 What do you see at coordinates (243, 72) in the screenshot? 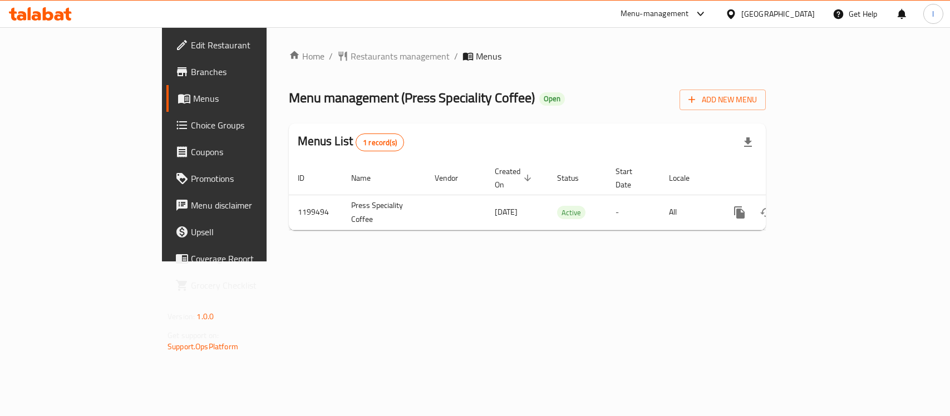
I see `a: Branches` at bounding box center [243, 72].